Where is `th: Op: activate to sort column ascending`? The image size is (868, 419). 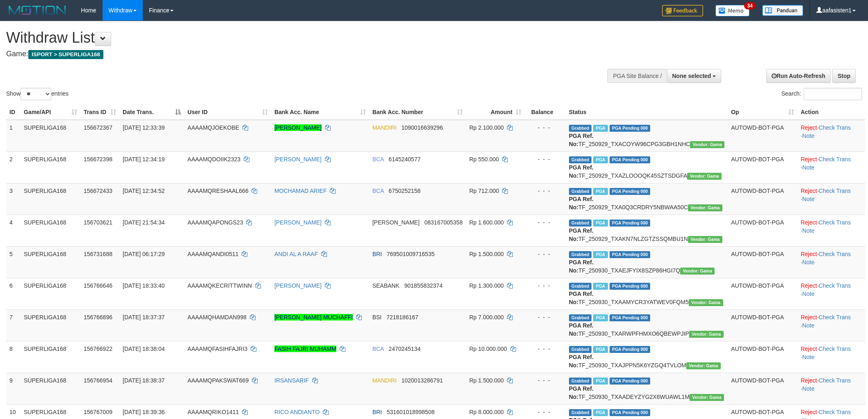
th: Op: activate to sort column ascending is located at coordinates (762, 112).